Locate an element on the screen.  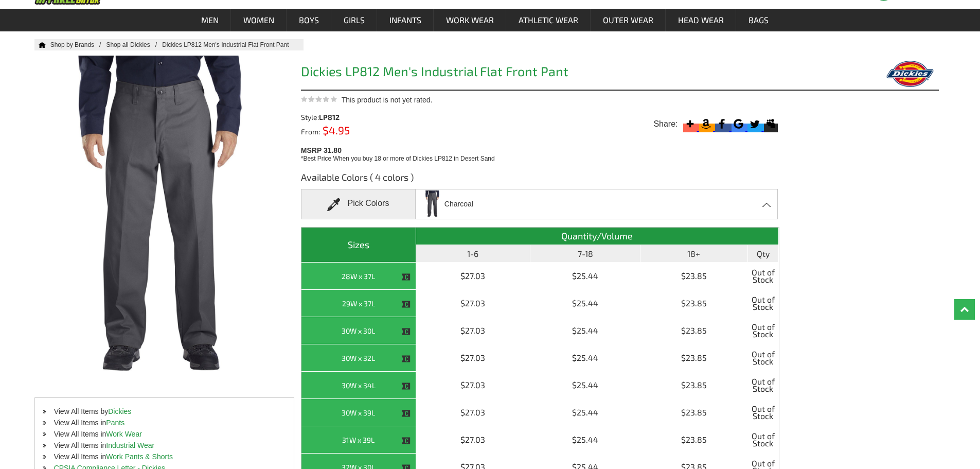
th: 30W x 34L is located at coordinates (359, 385).